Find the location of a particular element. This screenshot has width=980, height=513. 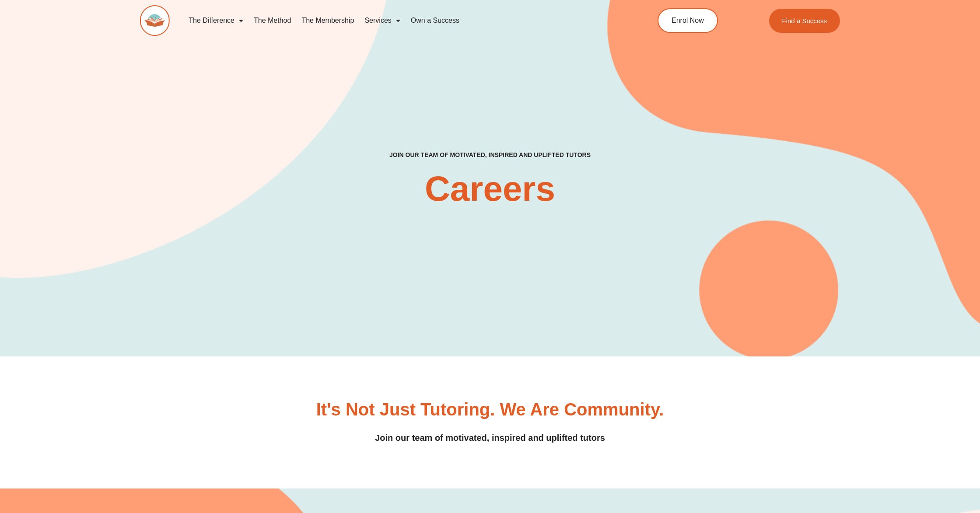

span: Enrol Now is located at coordinates (688, 21).